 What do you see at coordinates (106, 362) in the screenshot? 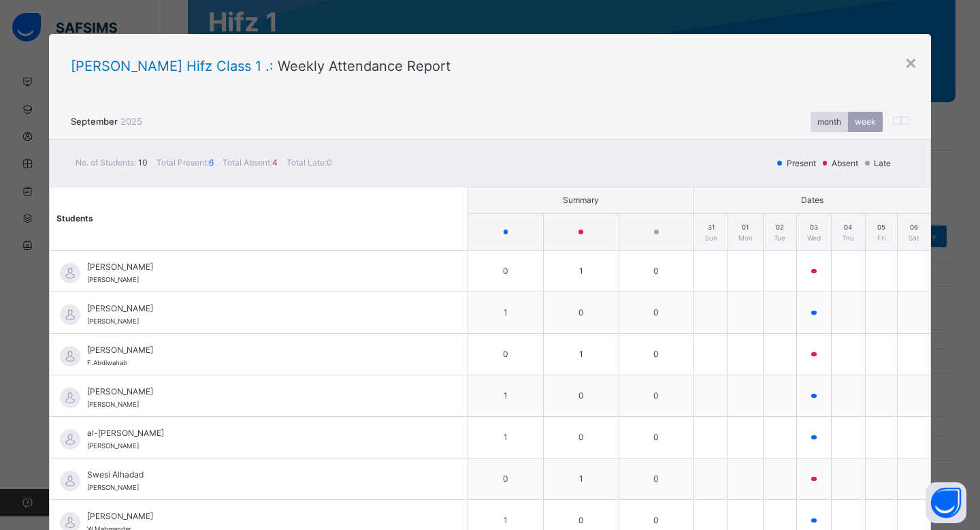
I see `span: F.Abdiwahab` at bounding box center [106, 362].